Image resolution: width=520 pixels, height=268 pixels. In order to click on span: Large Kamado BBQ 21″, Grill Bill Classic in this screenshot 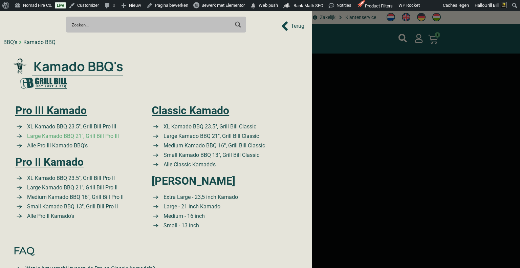, I will do `click(210, 136)`.